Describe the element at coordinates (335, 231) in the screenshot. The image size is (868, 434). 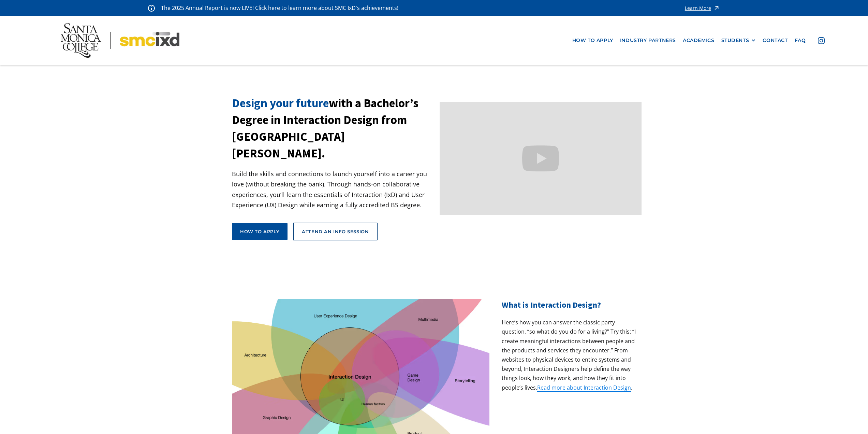
I see `a: Attend an Info Session` at that location.